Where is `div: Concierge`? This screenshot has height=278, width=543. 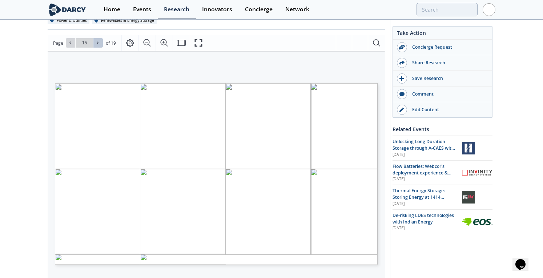
div: Concierge is located at coordinates (259, 9).